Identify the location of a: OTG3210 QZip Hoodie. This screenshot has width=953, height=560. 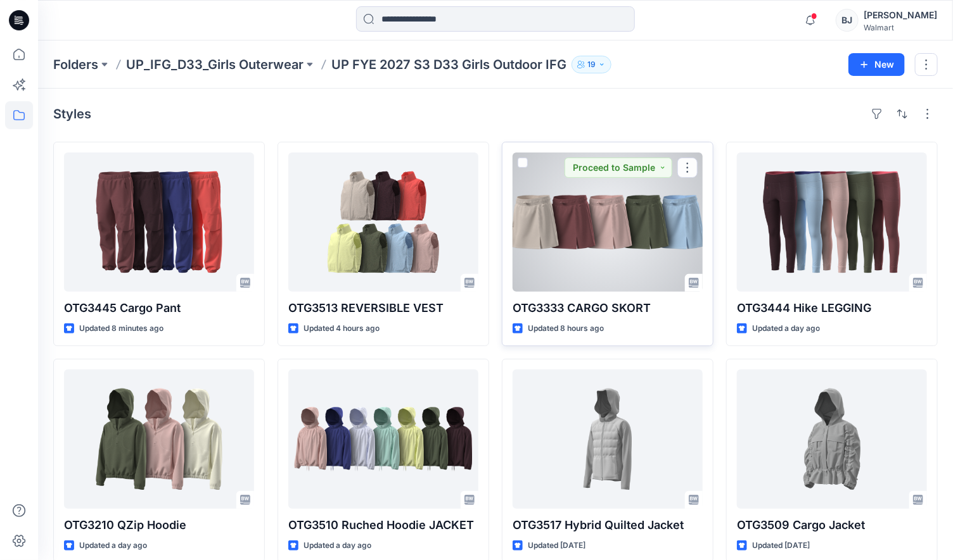
(159, 440).